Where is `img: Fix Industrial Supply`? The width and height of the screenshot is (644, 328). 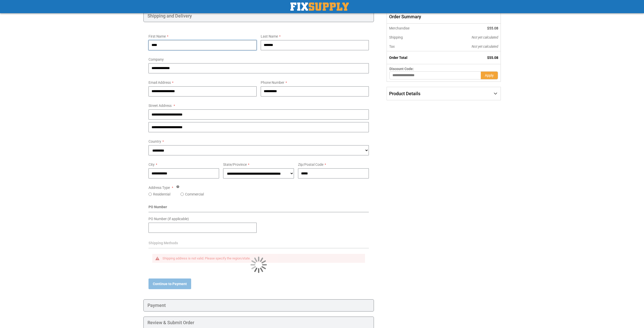 img: Fix Industrial Supply is located at coordinates (319, 7).